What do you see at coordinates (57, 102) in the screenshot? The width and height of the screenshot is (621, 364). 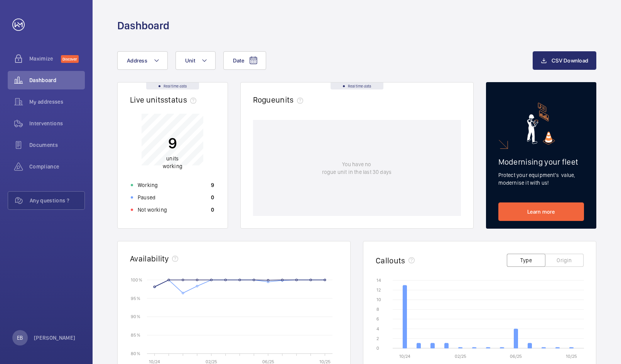 I see `span: My addresses` at bounding box center [57, 102].